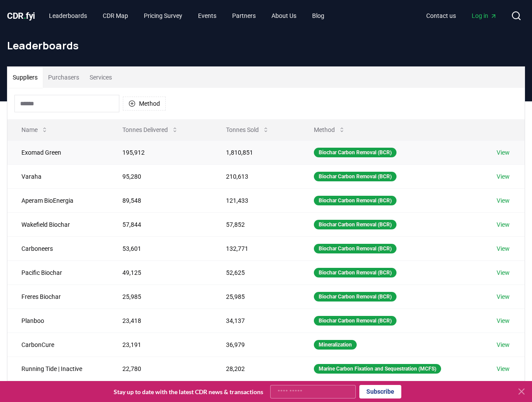 The width and height of the screenshot is (532, 402). What do you see at coordinates (256, 272) in the screenshot?
I see `td: 52,625` at bounding box center [256, 272].